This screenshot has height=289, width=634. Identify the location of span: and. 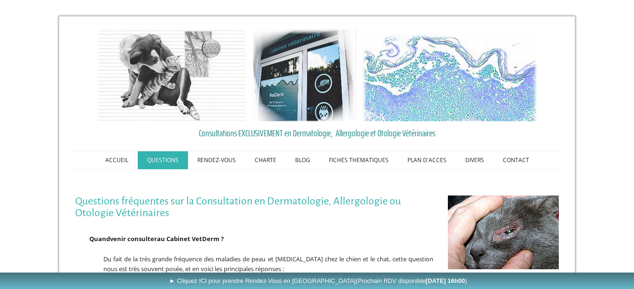
(104, 239).